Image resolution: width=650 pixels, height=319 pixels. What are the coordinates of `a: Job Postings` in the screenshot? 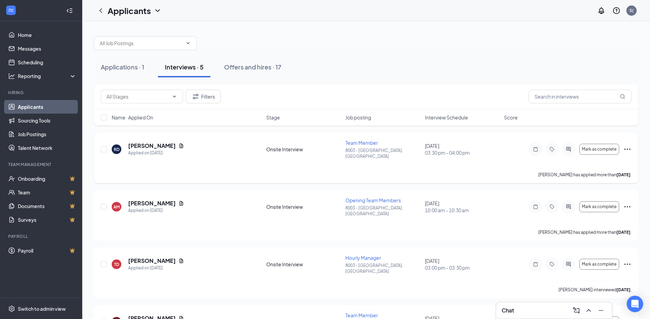 It's located at (47, 134).